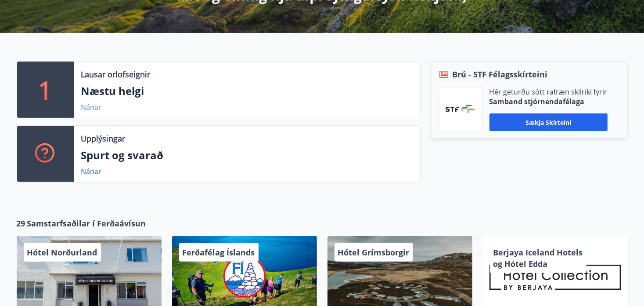 The image size is (644, 306). Describe the element at coordinates (247, 155) in the screenshot. I see `p: Spurt og svarað` at that location.